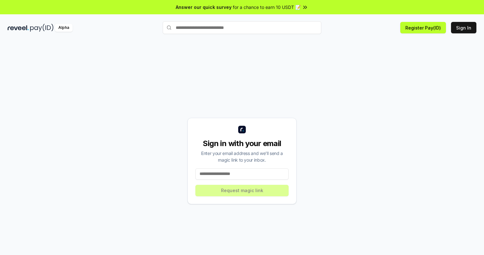  What do you see at coordinates (242, 157) in the screenshot?
I see `div: Enter your email address and we’ll send a magic link to your inbox.` at bounding box center [242, 157].